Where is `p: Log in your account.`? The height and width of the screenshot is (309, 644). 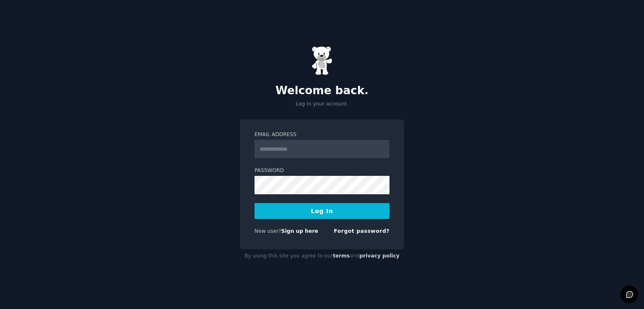
p: Log in your account. is located at coordinates (322, 104).